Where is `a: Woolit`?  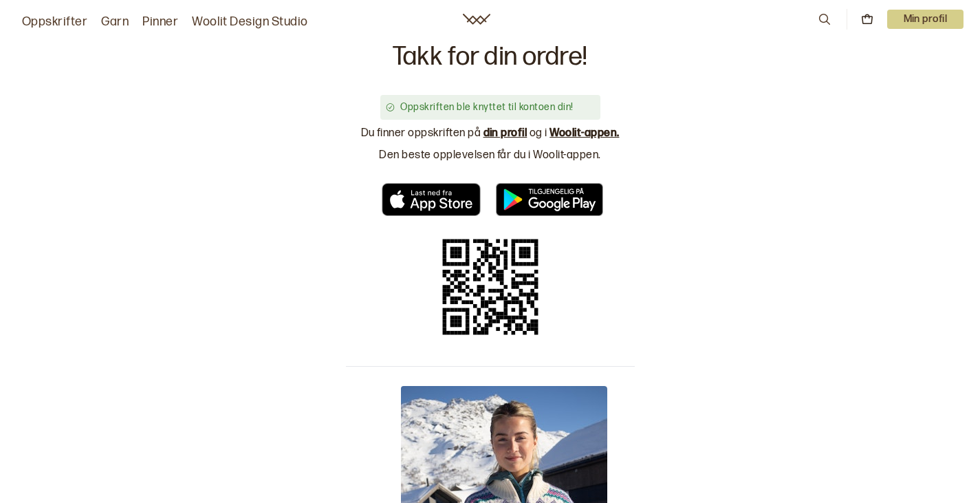 a: Woolit is located at coordinates (477, 19).